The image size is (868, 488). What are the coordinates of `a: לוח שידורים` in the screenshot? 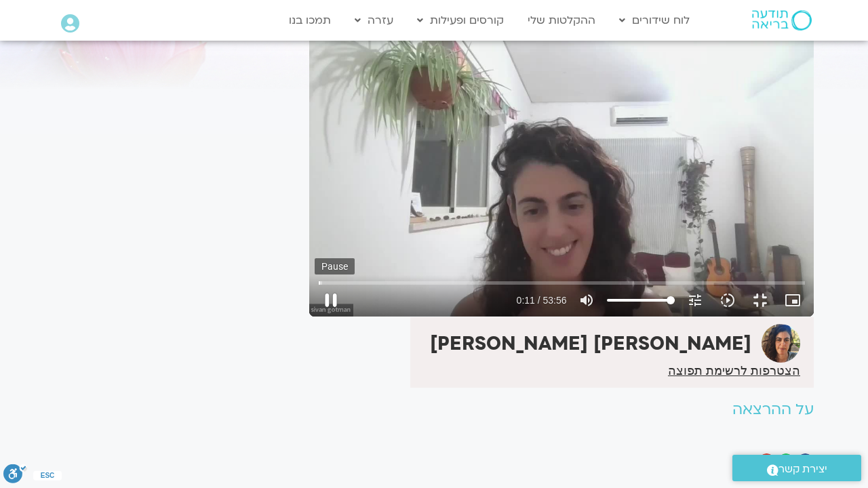 It's located at (654, 20).